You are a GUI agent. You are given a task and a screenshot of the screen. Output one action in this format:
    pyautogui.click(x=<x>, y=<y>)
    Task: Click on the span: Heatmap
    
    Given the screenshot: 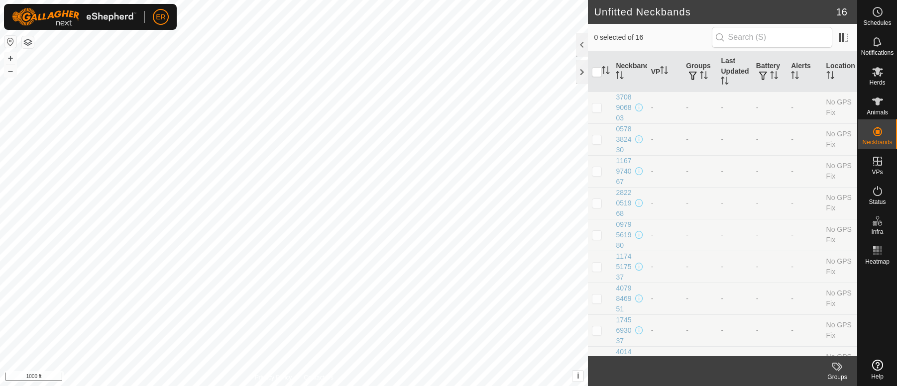 What is the action you would take?
    pyautogui.click(x=877, y=262)
    